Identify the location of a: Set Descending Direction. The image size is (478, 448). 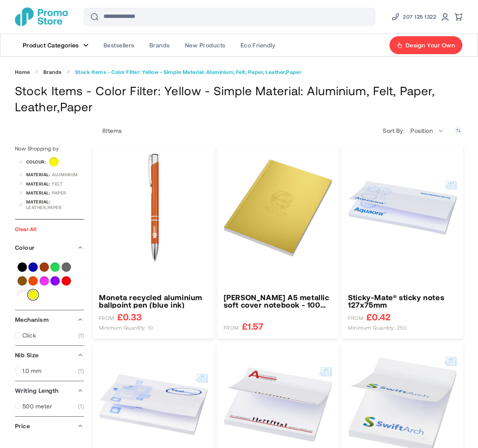
(458, 130).